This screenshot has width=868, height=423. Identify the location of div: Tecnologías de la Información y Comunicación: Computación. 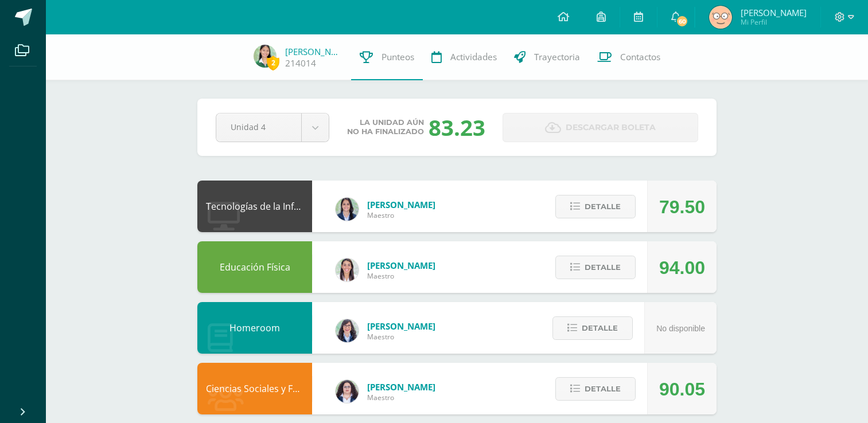
(254, 206).